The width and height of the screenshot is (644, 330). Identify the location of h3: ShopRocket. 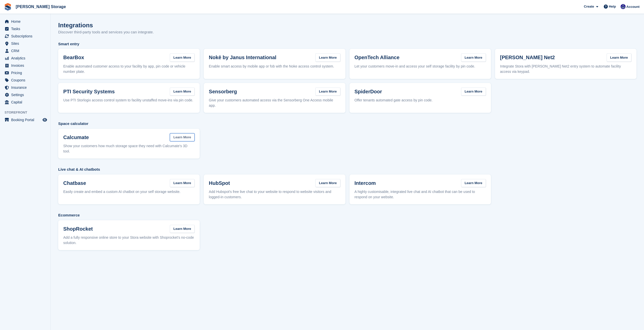
(78, 229).